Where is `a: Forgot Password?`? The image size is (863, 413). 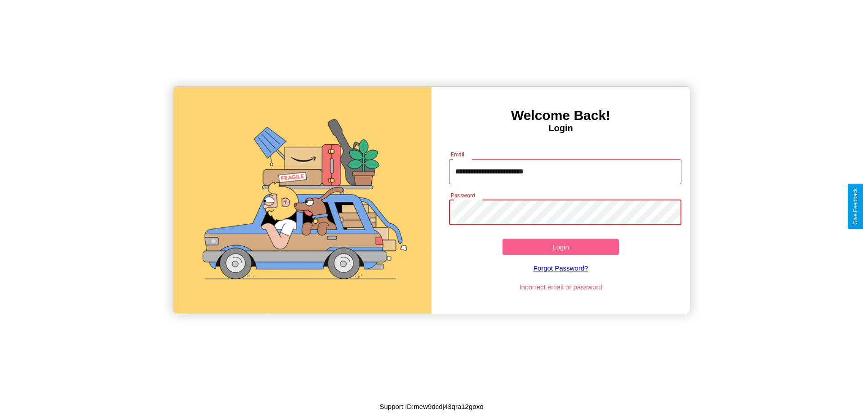 a: Forgot Password? is located at coordinates (561, 268).